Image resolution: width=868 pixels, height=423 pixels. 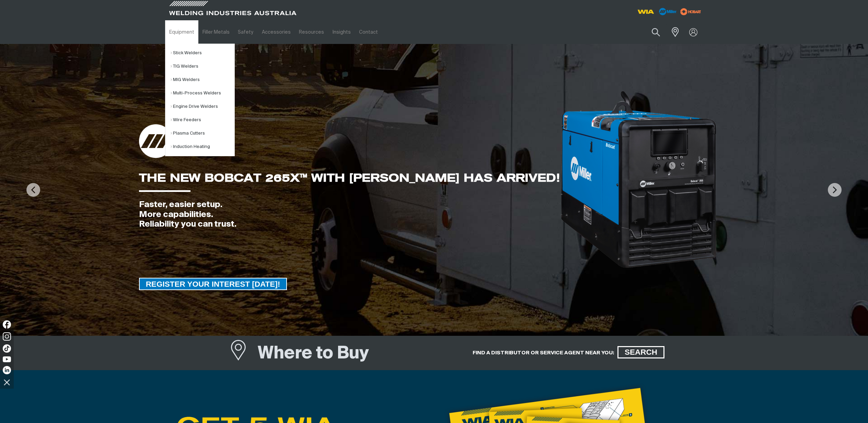 I want to click on button: Search products, so click(x=656, y=32).